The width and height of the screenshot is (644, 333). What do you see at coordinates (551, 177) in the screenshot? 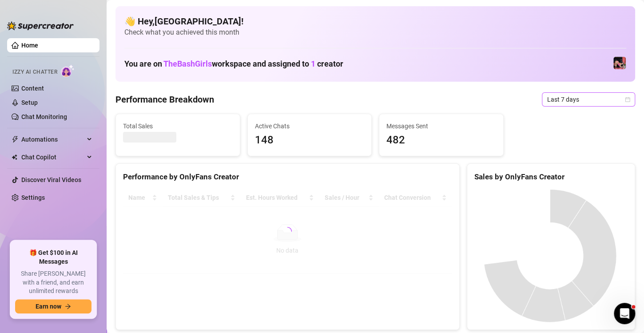
I see `div: Sales by OnlyFans Creator` at bounding box center [551, 177].